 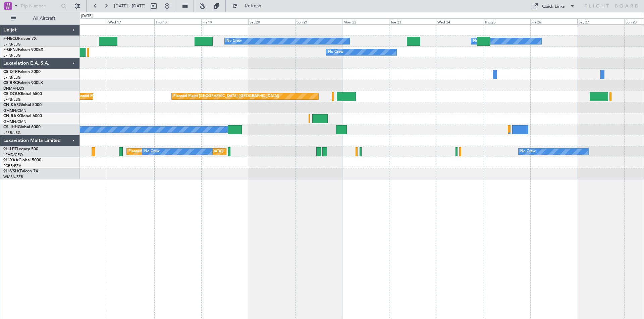 I want to click on a: 9H-VSLKFalcon 7X, so click(x=21, y=172).